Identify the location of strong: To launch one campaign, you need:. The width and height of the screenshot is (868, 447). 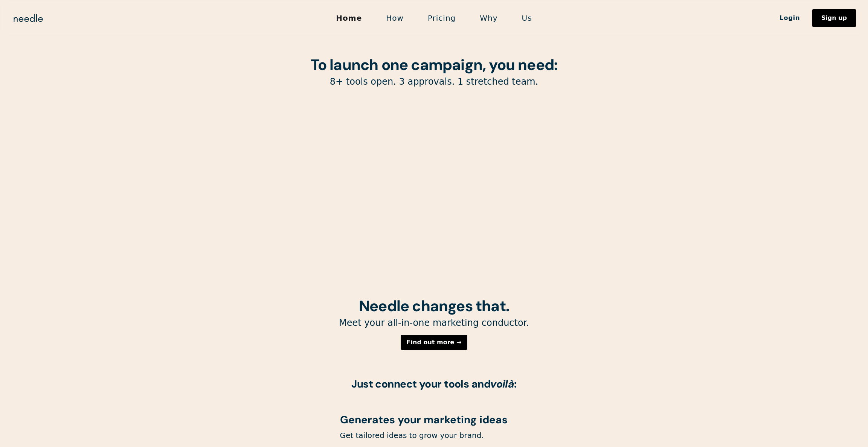
(434, 65).